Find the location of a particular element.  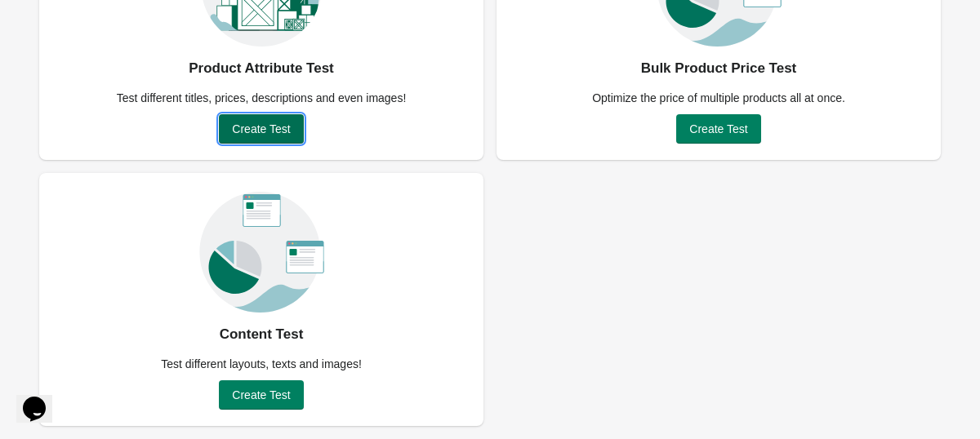

div: Test different titles, prices, descriptions and even images! is located at coordinates (261, 98).